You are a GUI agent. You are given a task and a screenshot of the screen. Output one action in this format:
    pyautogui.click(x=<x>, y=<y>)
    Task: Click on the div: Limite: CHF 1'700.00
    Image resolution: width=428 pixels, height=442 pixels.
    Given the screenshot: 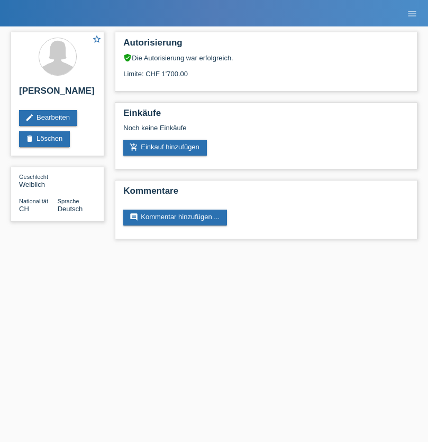 What is the action you would take?
    pyautogui.click(x=266, y=70)
    